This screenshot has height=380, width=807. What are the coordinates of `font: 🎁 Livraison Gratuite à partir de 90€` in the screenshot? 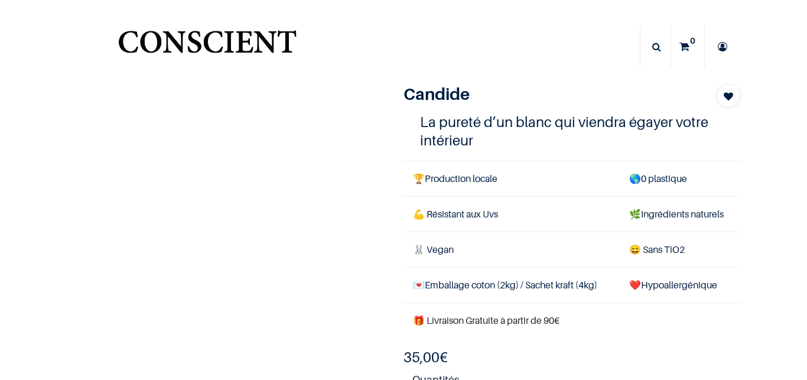 It's located at (486, 320).